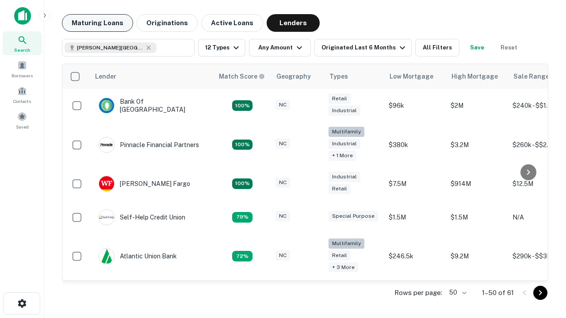  I want to click on div: Geography, so click(294, 77).